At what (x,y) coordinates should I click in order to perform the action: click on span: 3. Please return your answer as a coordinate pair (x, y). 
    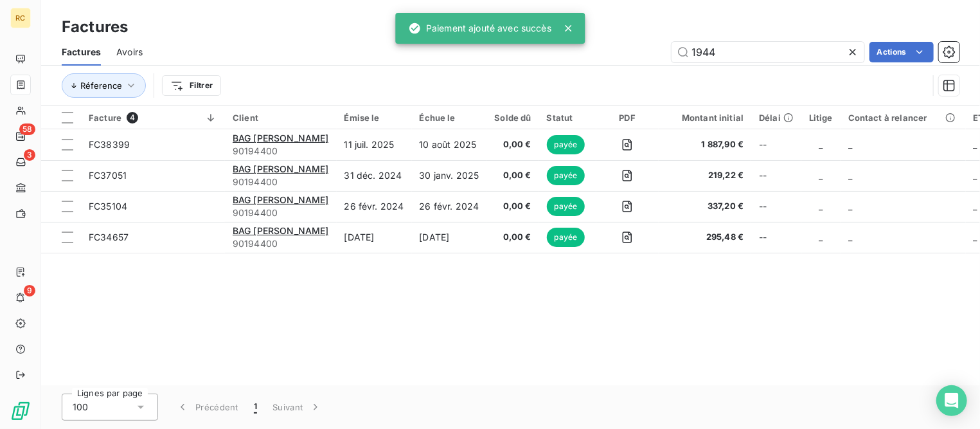
    Looking at the image, I should click on (30, 155).